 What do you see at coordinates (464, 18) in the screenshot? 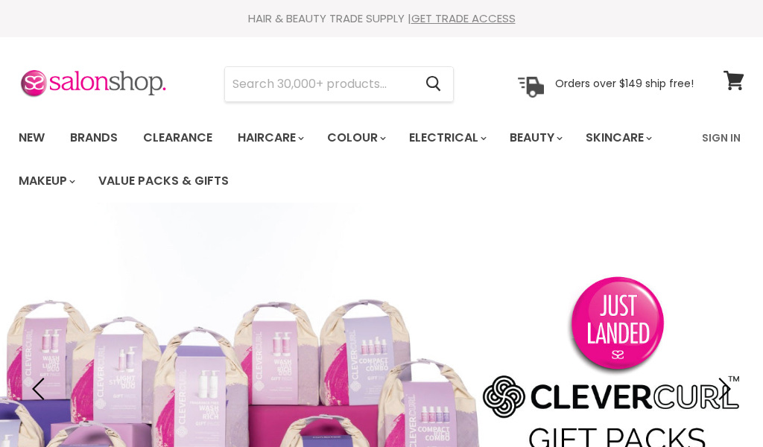
I see `a: GET TRADE ACCESS` at bounding box center [464, 18].